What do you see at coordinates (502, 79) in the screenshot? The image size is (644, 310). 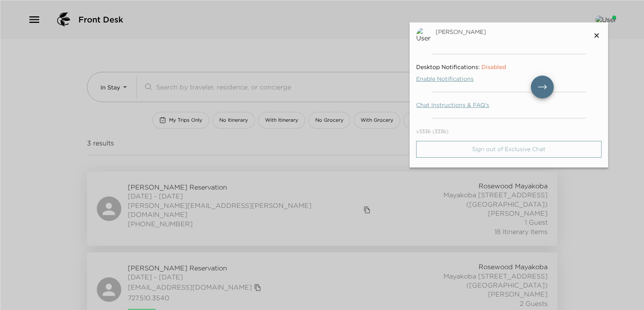 I see `a: Enable Notifications` at bounding box center [502, 79].